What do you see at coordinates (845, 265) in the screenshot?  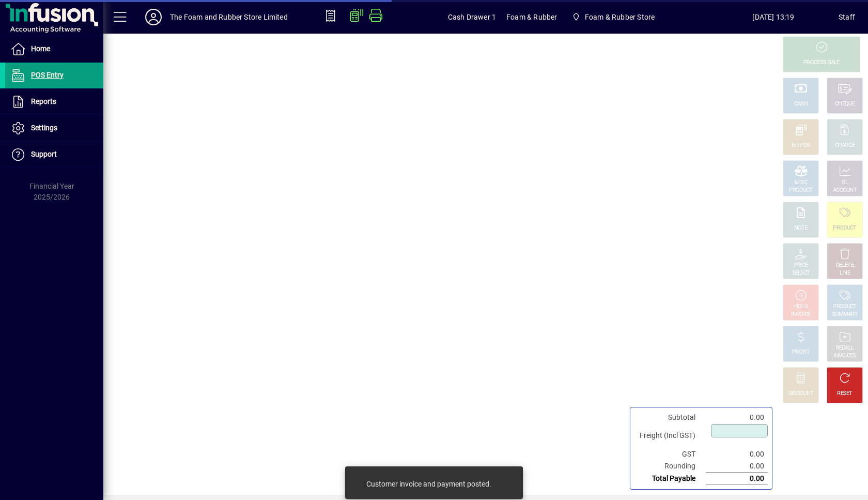 I see `div: DELETE` at bounding box center [845, 265].